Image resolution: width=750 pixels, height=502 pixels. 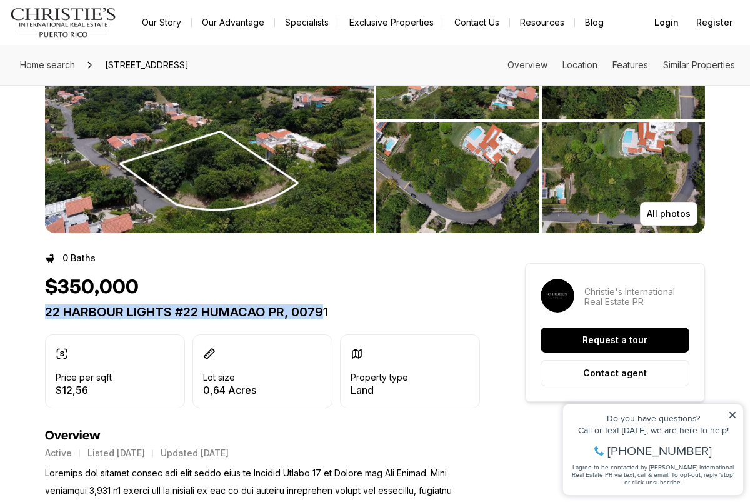 What do you see at coordinates (699, 64) in the screenshot?
I see `a: Skip to: Similar Properties` at bounding box center [699, 64].